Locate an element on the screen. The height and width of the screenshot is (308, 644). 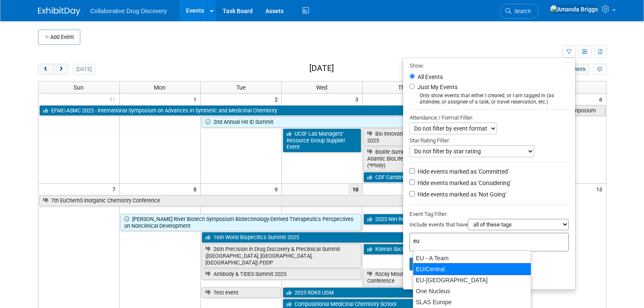
img: ExhibitDay is located at coordinates (59, 11).